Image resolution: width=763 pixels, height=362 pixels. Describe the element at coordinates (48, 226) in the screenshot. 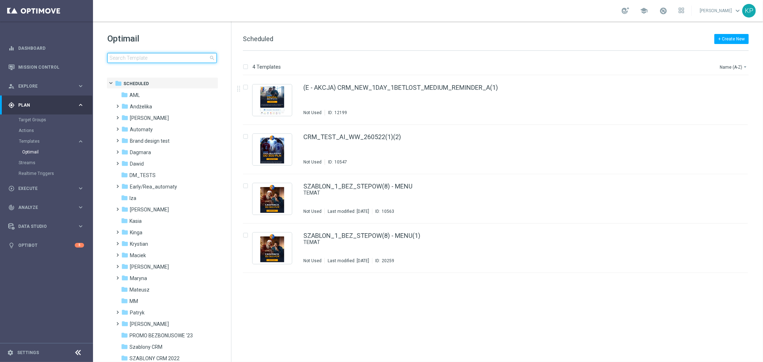

I see `span: Data Studio` at that location.